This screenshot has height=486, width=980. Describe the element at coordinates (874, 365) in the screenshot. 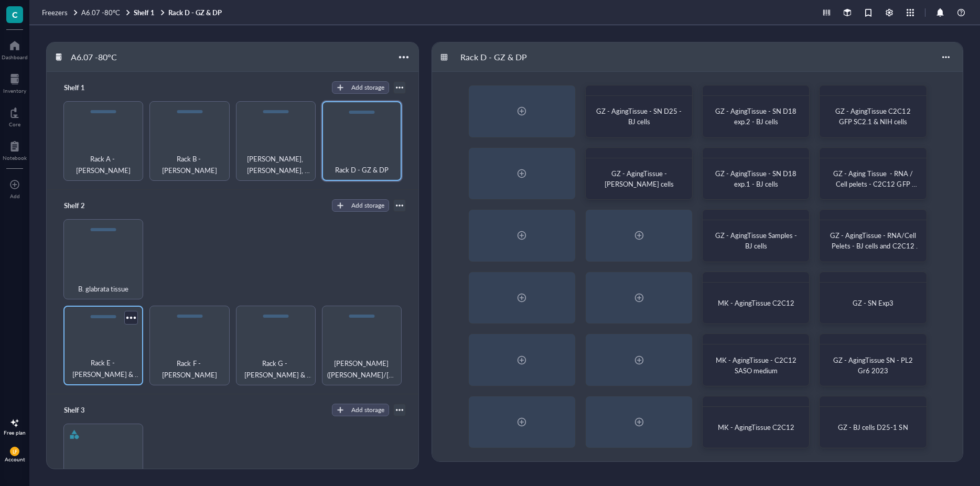

I see `span: GZ - AgingTissue SN - PL2 Gr6 2023` at that location.